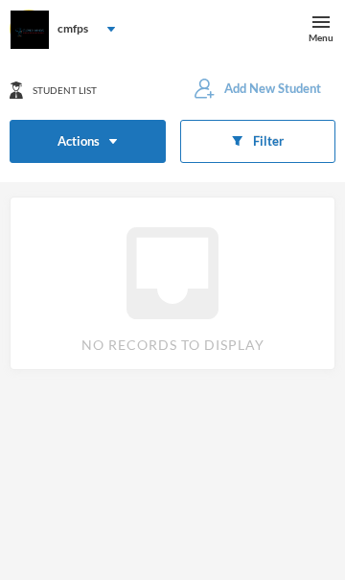 The height and width of the screenshot is (580, 345). What do you see at coordinates (64, 90) in the screenshot?
I see `span: Student List` at bounding box center [64, 90].